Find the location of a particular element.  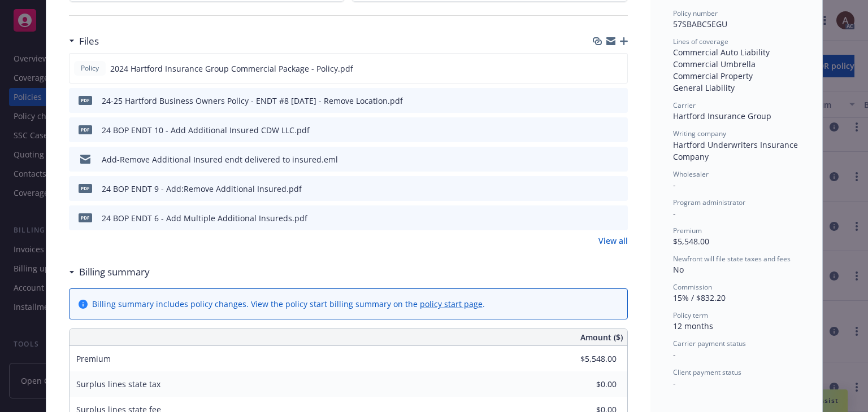

div: 24 BOP ENDT 10 - Add Additional Insured CDW LLC.pdf is located at coordinates (206, 130).